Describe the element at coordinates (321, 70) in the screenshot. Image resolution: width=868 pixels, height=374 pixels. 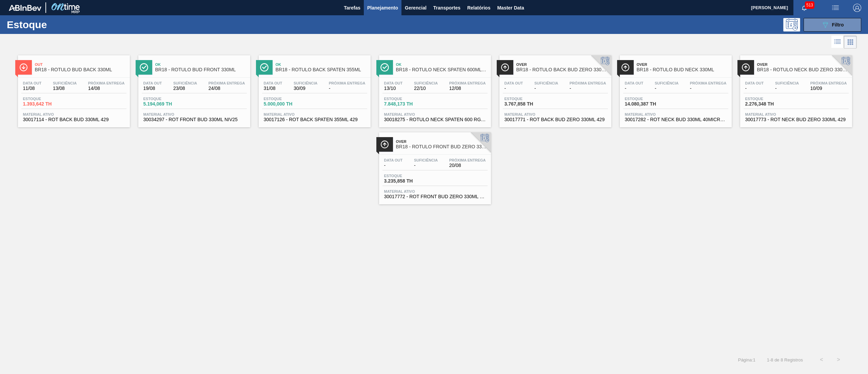
I see `span: BR18 - RÓTULO BACK SPATEN 355ML` at that location.